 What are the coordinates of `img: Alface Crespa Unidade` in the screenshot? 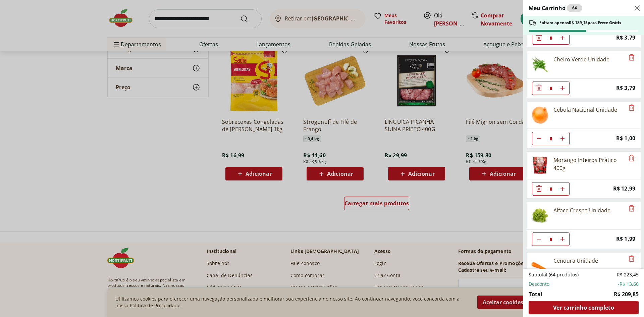 It's located at (540, 215).